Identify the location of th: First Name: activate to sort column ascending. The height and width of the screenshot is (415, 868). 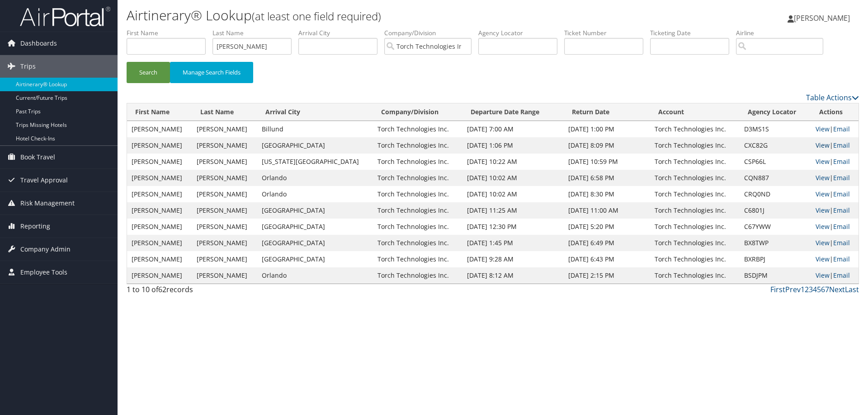
(159, 112).